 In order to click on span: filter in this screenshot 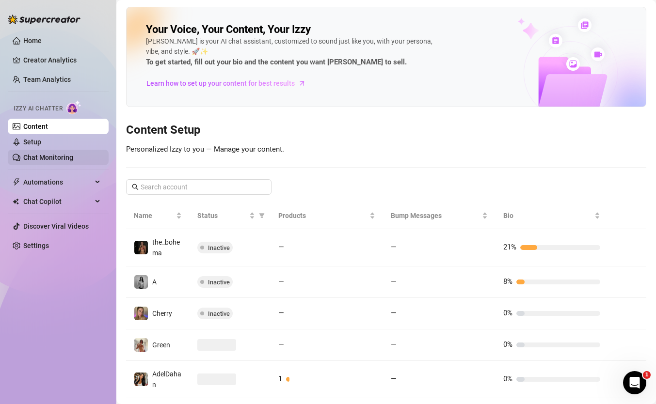, I will do `click(262, 216)`.